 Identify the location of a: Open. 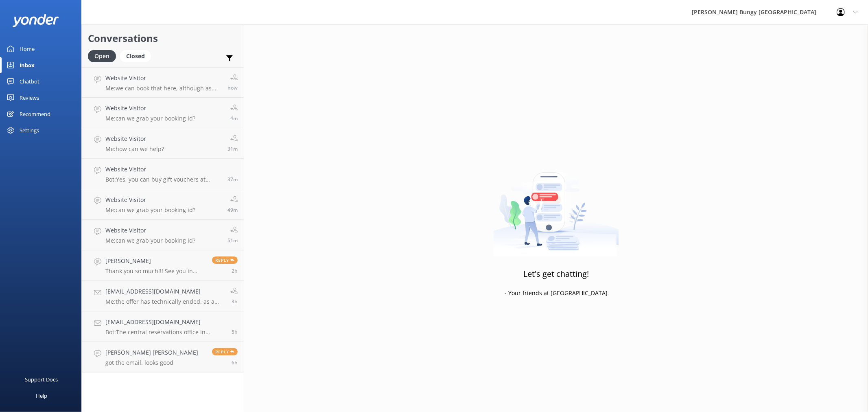
(103, 56).